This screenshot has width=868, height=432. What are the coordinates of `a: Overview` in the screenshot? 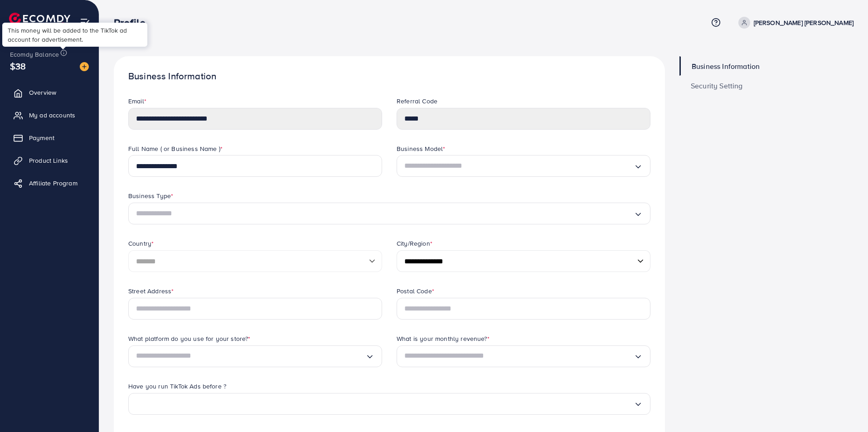 It's located at (49, 92).